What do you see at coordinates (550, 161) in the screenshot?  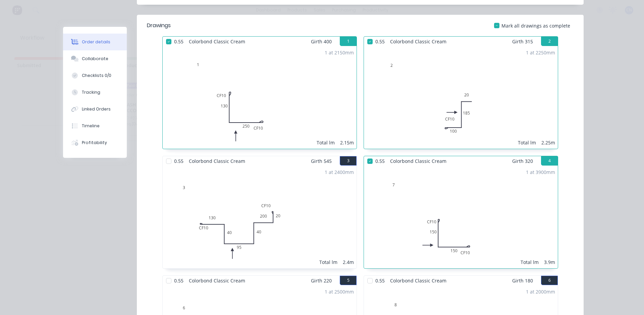 I see `button: 4` at bounding box center [550, 161].